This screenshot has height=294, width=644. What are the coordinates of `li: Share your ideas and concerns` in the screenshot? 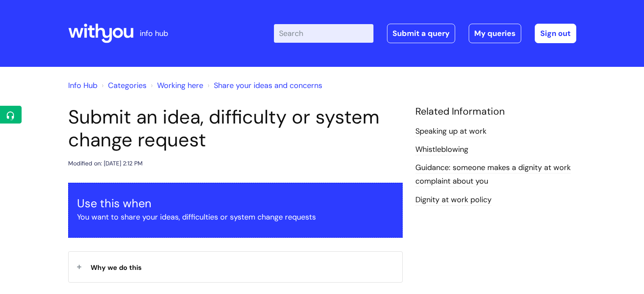 It's located at (264, 85).